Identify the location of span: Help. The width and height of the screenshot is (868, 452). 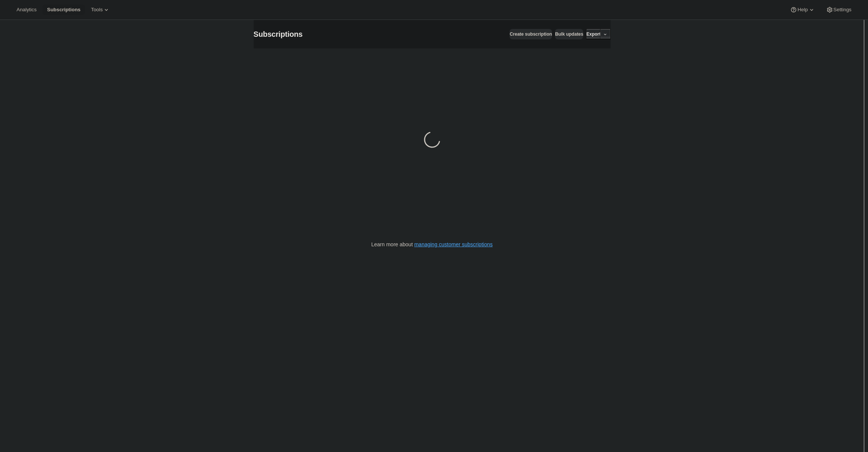
(802, 10).